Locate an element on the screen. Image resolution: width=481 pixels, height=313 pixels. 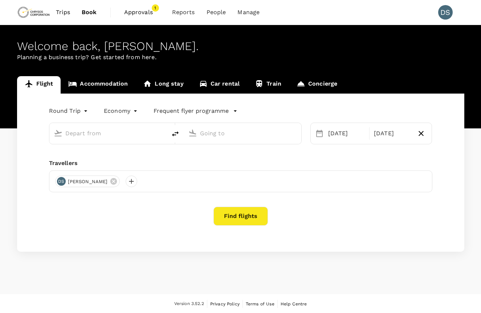
img: Chrysos Corporation is located at coordinates (34, 12).